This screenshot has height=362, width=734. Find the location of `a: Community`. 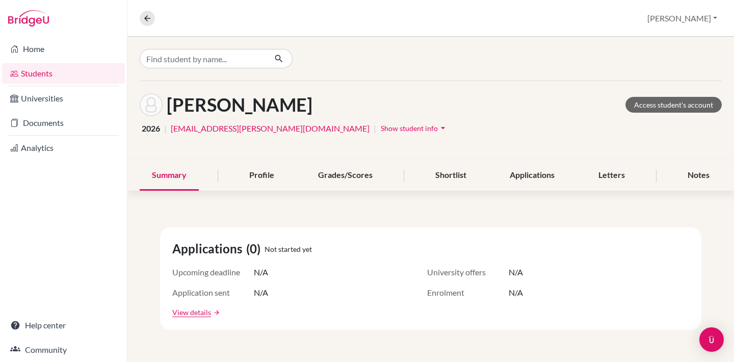

a: Community is located at coordinates (63, 350).